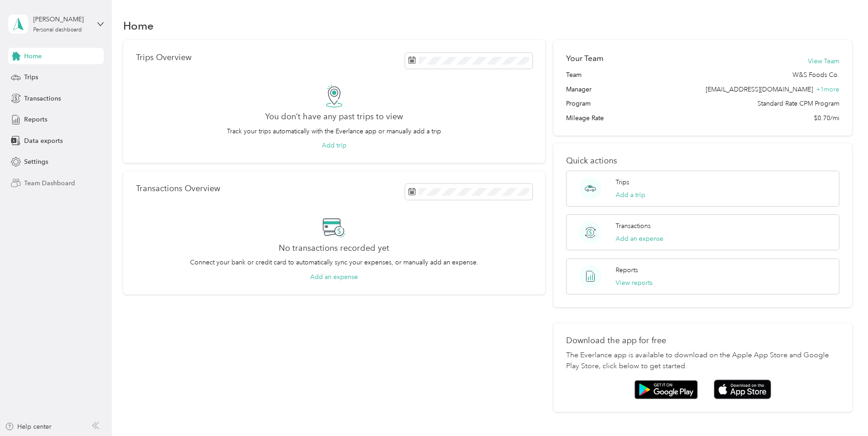 This screenshot has height=436, width=868. Describe the element at coordinates (334, 262) in the screenshot. I see `p: Connect your bank or credit card to automatically sync your expenses, or manually add an expense.` at that location.